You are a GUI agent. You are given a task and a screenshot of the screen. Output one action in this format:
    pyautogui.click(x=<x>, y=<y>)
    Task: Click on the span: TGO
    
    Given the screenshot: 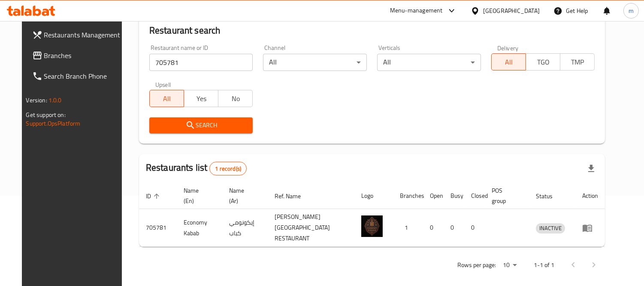 What is the action you would take?
    pyautogui.click(x=543, y=62)
    